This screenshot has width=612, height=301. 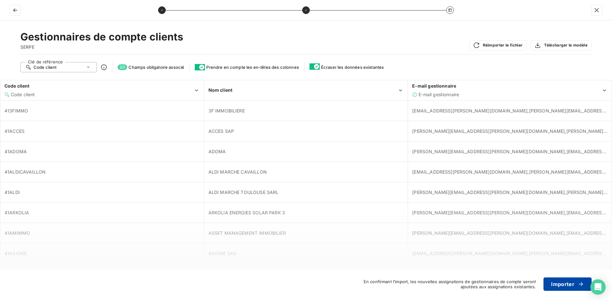 What do you see at coordinates (252, 67) in the screenshot?
I see `span: Prendre en compte les en-têtes des colonnes` at bounding box center [252, 67].